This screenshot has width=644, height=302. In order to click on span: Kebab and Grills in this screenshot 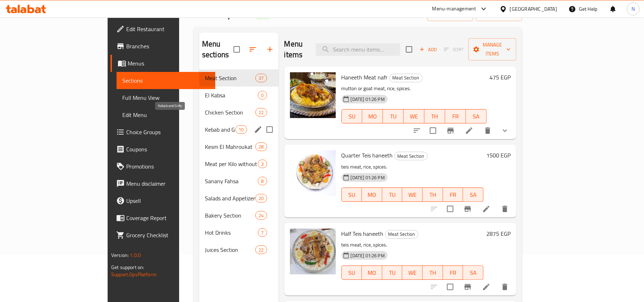, I will do `click(220, 130)`.